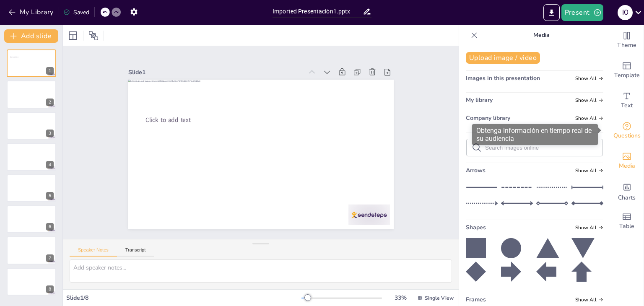  Describe the element at coordinates (541, 147) in the screenshot. I see `input: Search images online` at that location.